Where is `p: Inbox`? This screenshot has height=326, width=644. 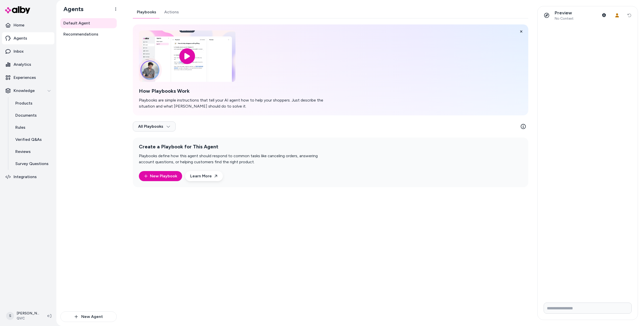
p: Inbox is located at coordinates (19, 52).